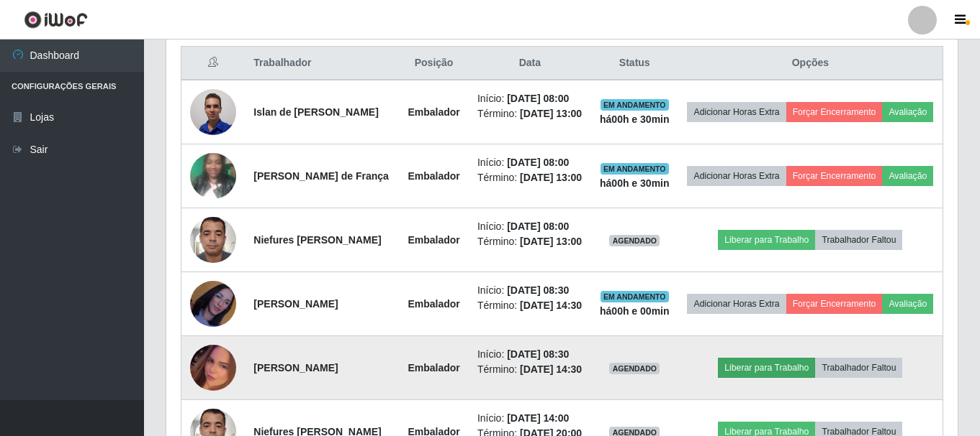 The width and height of the screenshot is (980, 436). Describe the element at coordinates (322, 64) in the screenshot. I see `th: Trabalhador` at that location.